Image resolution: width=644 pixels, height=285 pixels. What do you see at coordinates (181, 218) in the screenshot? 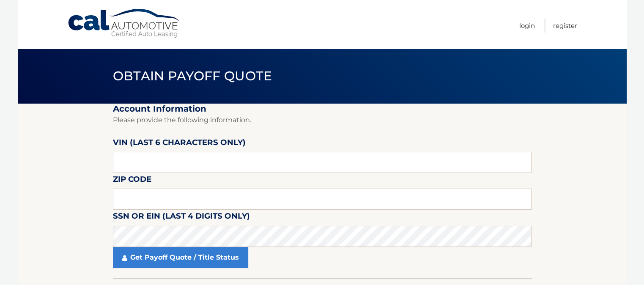
I see `label: SSN or EIN (last 4 digits only)` at bounding box center [181, 218].